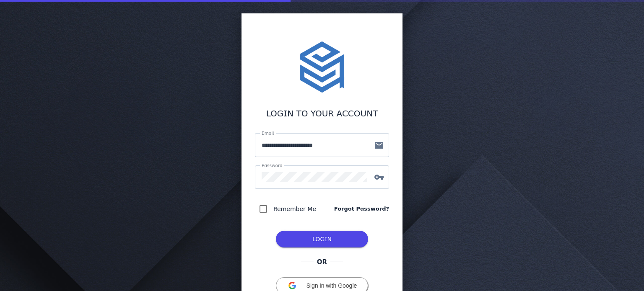  What do you see at coordinates (332, 286) in the screenshot?
I see `span: Sign in with Google` at bounding box center [332, 286].